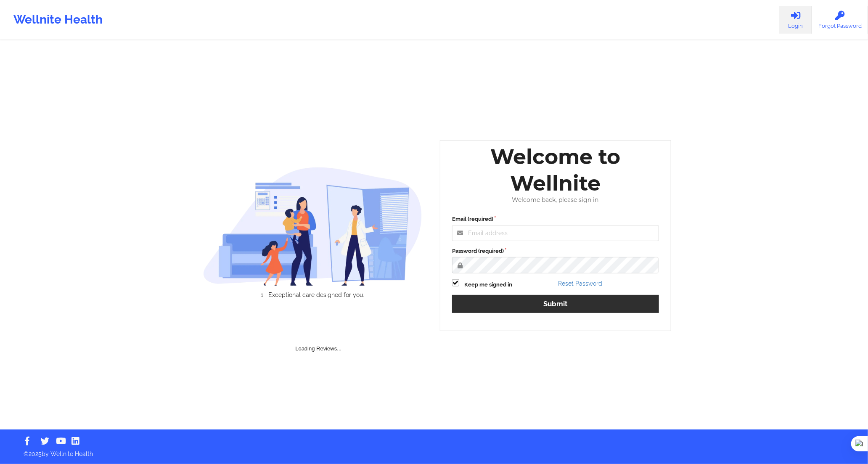 The width and height of the screenshot is (868, 464). What do you see at coordinates (316, 295) in the screenshot?
I see `li: Exceptional care designed for you.` at bounding box center [316, 295].